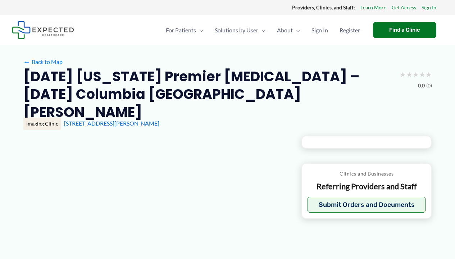 The image size is (455, 259). I want to click on strong: Providers, Clinics, and Staff:, so click(324, 7).